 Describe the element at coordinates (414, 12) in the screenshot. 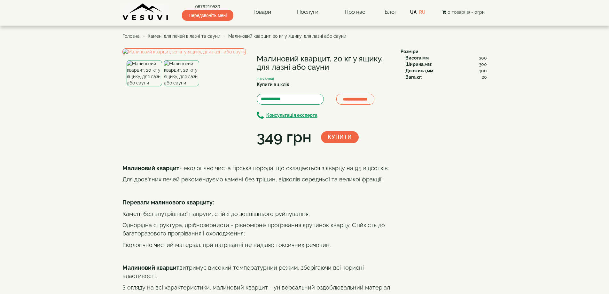

I see `a: UA` at that location.